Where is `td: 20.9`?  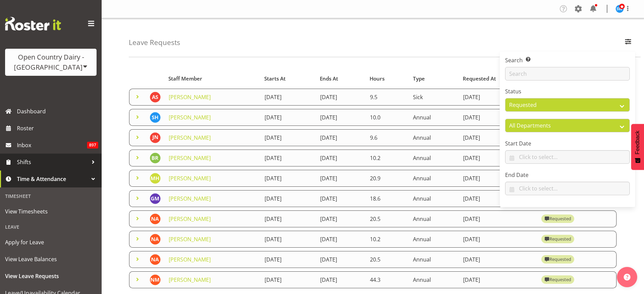
td: 20.9 is located at coordinates (388, 178).